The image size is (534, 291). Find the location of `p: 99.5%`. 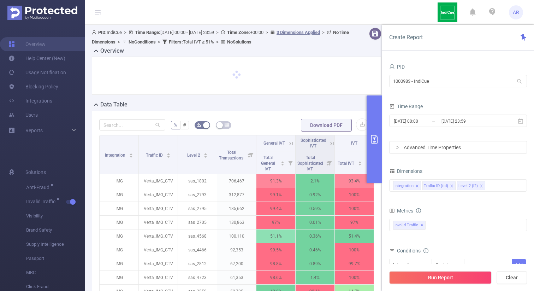

p: 99.5% is located at coordinates (276, 250).